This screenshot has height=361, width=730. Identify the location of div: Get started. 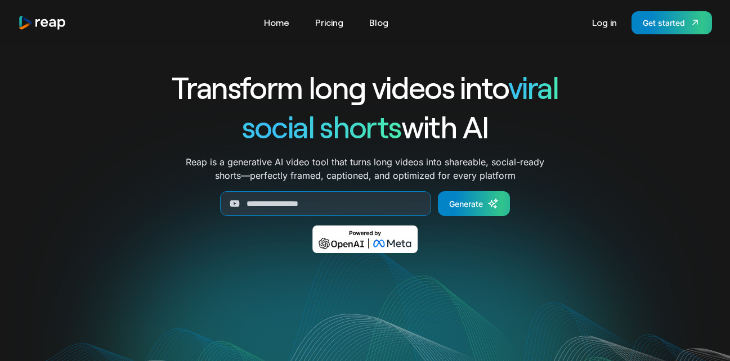
(663, 23).